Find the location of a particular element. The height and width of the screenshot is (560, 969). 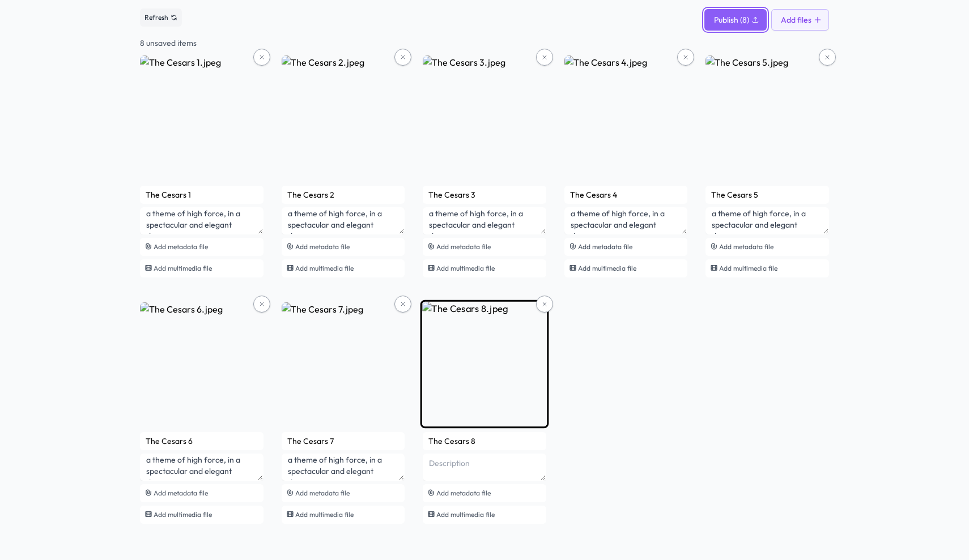

button: Refresh is located at coordinates (161, 18).